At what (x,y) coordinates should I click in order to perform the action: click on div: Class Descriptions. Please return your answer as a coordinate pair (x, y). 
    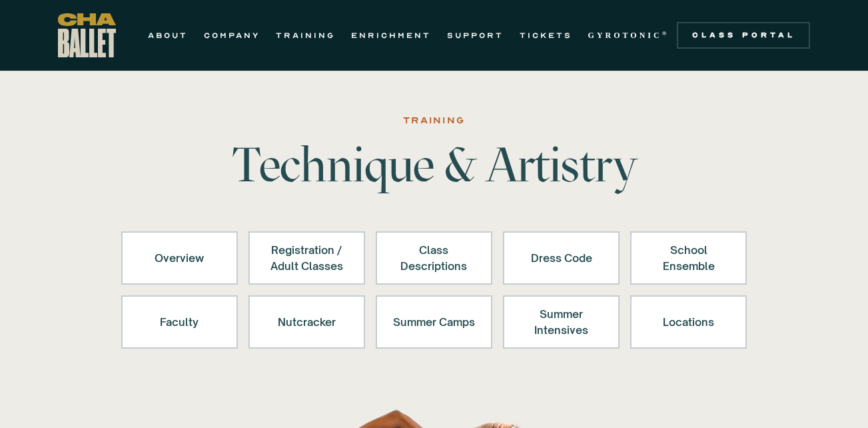
    Looking at the image, I should click on (434, 258).